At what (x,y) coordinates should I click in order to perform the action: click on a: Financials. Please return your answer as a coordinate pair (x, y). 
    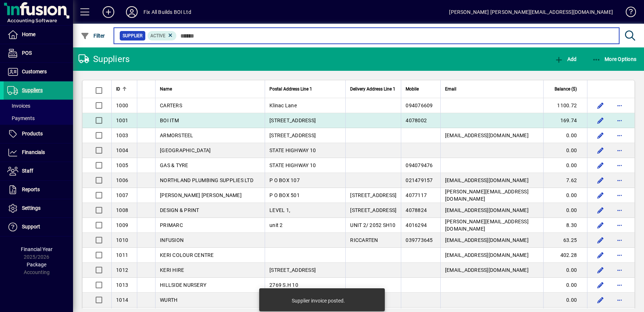
    Looking at the image, I should click on (38, 153).